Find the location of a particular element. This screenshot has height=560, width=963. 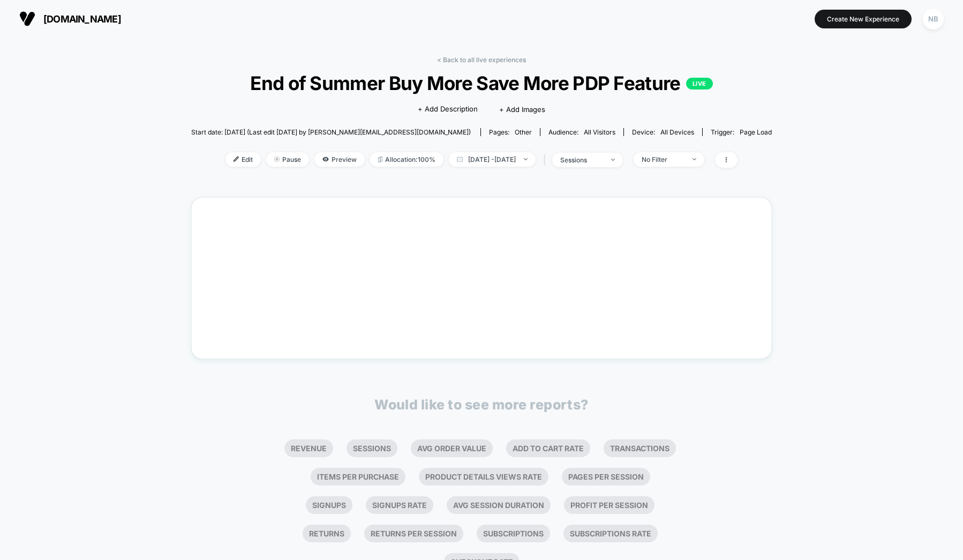

div: Trigger: is located at coordinates (742, 132).